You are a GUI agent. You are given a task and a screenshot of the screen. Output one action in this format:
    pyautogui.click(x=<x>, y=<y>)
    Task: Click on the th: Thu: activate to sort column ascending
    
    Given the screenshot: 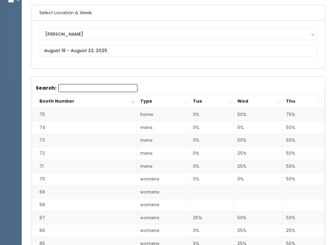 What is the action you would take?
    pyautogui.click(x=303, y=101)
    